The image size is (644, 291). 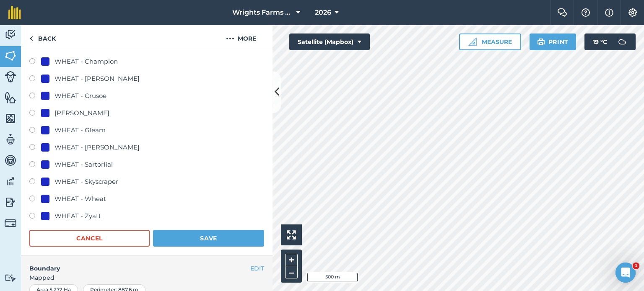 What do you see at coordinates (473, 42) in the screenshot?
I see `img: Ruler icon` at bounding box center [473, 42].